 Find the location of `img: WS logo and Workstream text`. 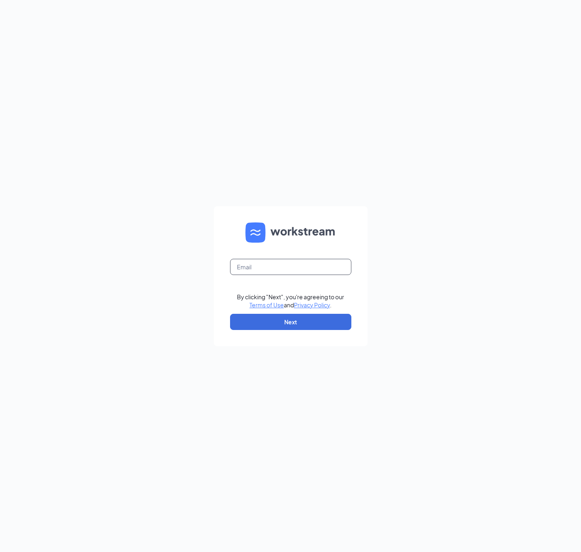

img: WS logo and Workstream text is located at coordinates (291, 232).